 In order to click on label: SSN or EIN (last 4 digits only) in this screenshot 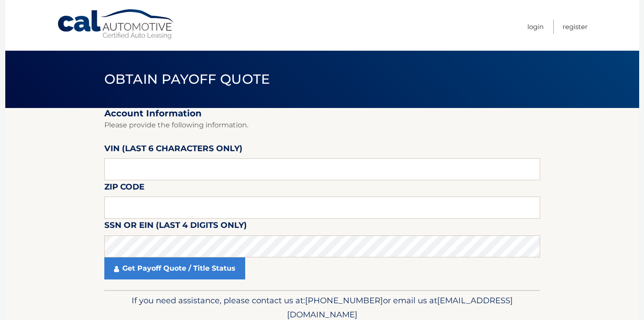, I will do `click(176, 226)`.